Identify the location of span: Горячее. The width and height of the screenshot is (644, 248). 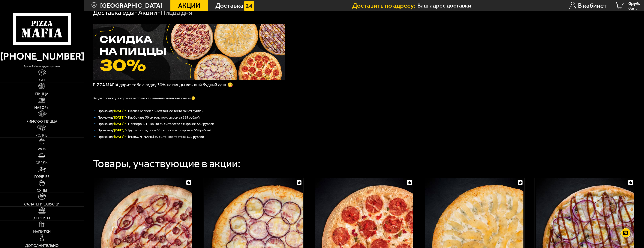
(42, 177).